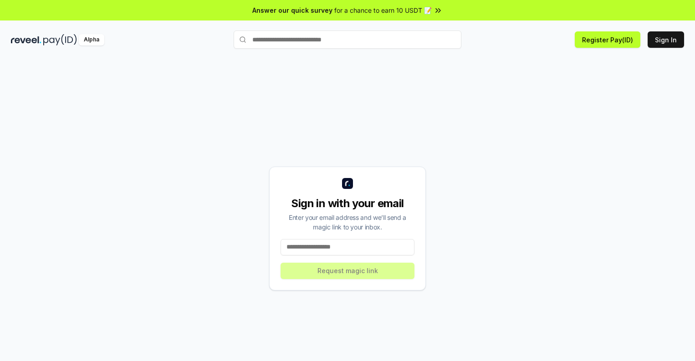  What do you see at coordinates (608, 40) in the screenshot?
I see `button: Register Pay(ID)` at bounding box center [608, 40].